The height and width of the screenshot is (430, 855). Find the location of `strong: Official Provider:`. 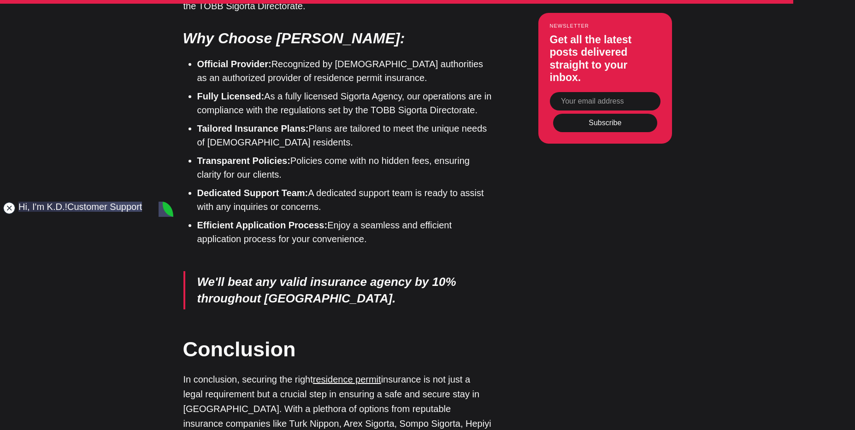

strong: Official Provider: is located at coordinates (234, 64).